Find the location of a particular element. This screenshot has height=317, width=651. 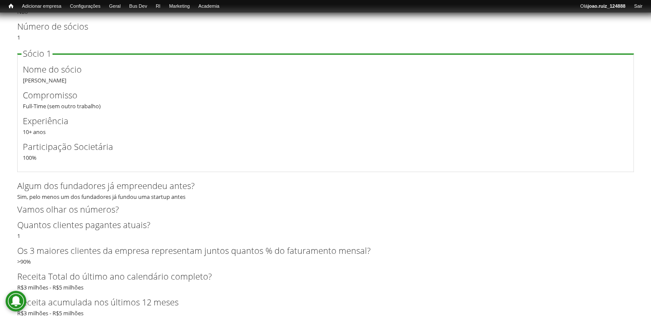

a: Marketing is located at coordinates (179, 6).